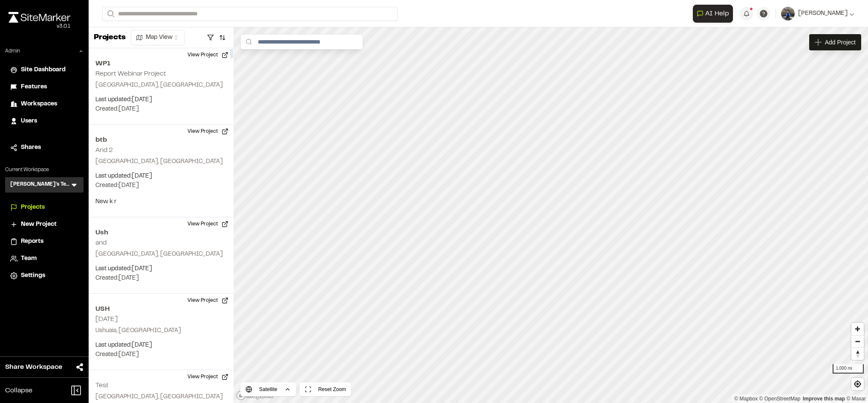 The image size is (868, 403). I want to click on img: rebrand.png, so click(39, 17).